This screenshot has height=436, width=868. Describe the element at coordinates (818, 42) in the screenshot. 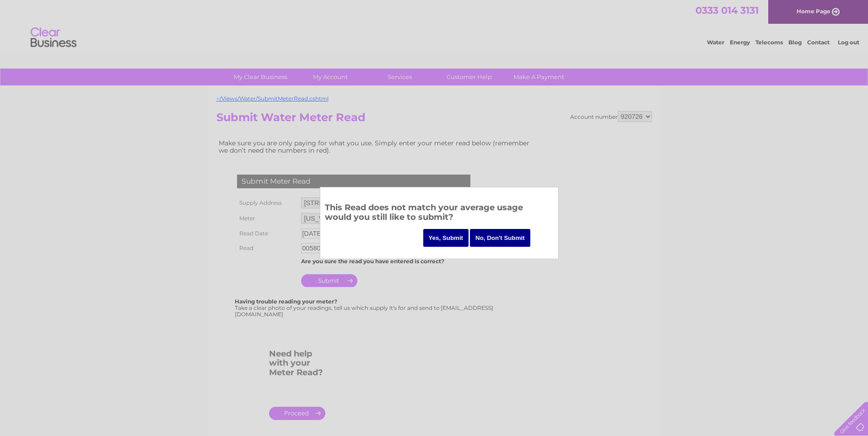

I see `a: Contact` at that location.